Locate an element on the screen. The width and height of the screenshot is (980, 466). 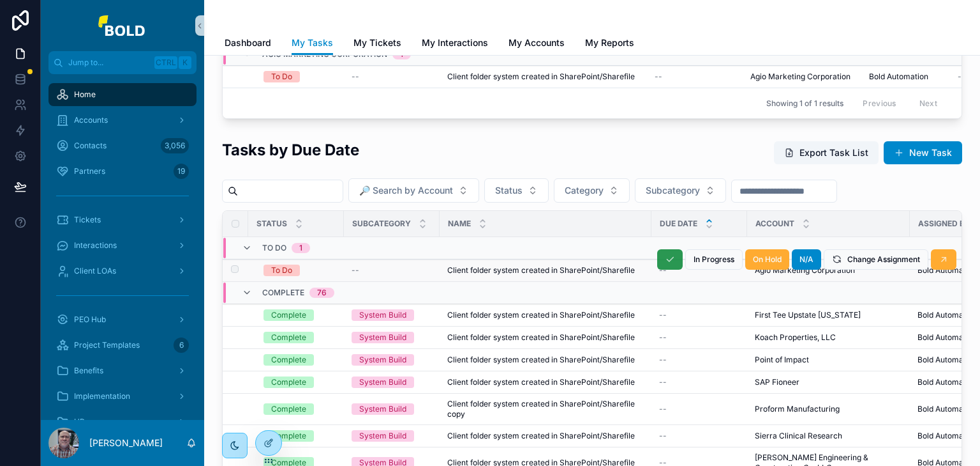
span: Contacts is located at coordinates (90, 146).